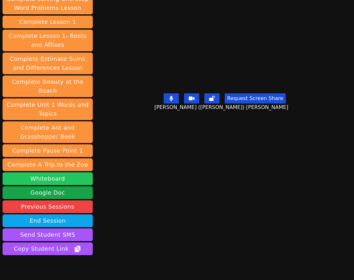  I want to click on button: Complete Lesson 1, so click(48, 22).